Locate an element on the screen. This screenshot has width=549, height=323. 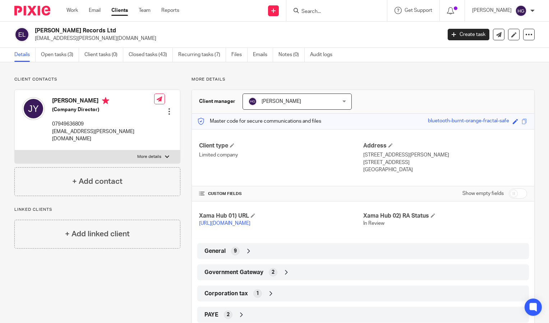
span: 1 is located at coordinates (258, 293).